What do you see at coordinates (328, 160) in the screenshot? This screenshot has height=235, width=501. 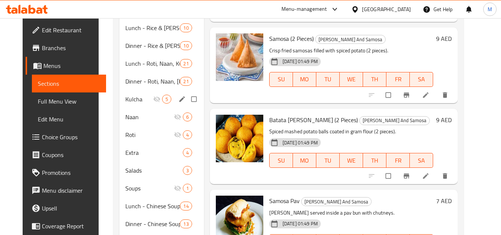 I see `span: TU` at bounding box center [328, 160].